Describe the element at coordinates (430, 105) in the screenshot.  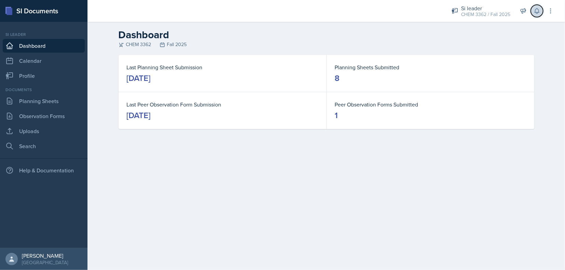
I see `dt: Peer Observation Forms Submitted` at that location.